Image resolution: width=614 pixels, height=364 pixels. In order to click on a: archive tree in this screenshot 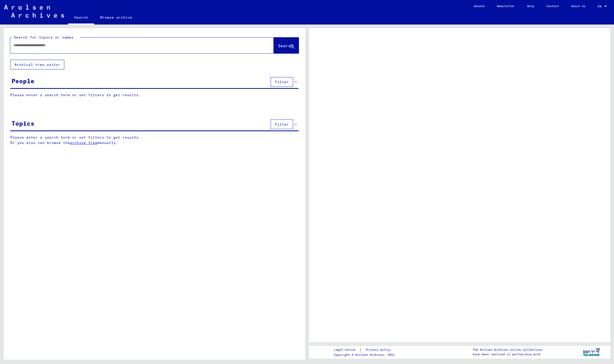, I will do `click(84, 143)`.